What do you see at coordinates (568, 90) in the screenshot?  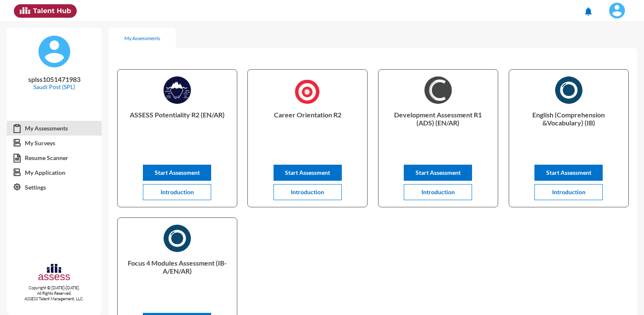 I see `img: English_(Comprehension_&Vocabulary)_(IB)_1730317988001` at bounding box center [568, 90].